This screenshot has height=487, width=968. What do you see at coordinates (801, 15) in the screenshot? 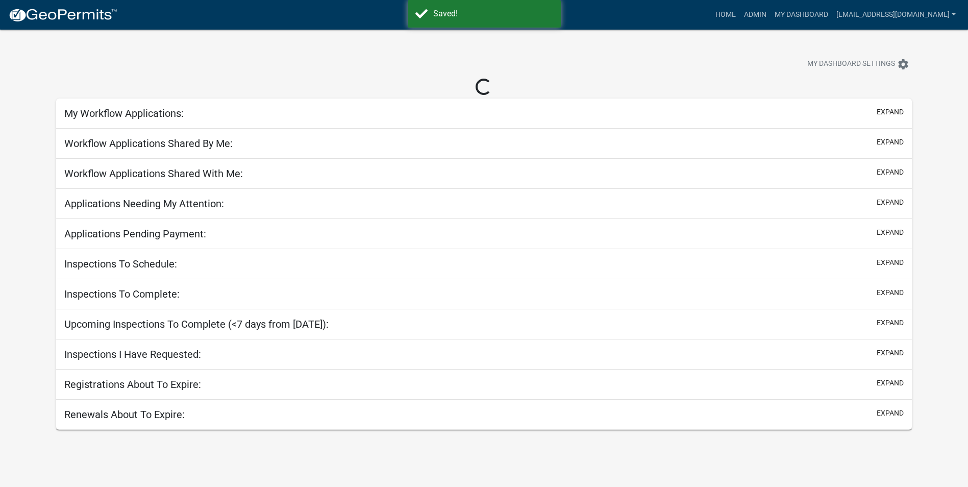
I see `a: My Dashboard` at bounding box center [801, 15].